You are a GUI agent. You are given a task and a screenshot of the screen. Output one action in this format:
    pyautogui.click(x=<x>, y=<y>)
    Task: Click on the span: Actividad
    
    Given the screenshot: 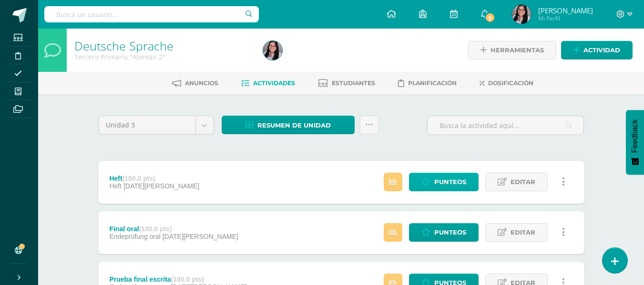 What is the action you would take?
    pyautogui.click(x=602, y=50)
    